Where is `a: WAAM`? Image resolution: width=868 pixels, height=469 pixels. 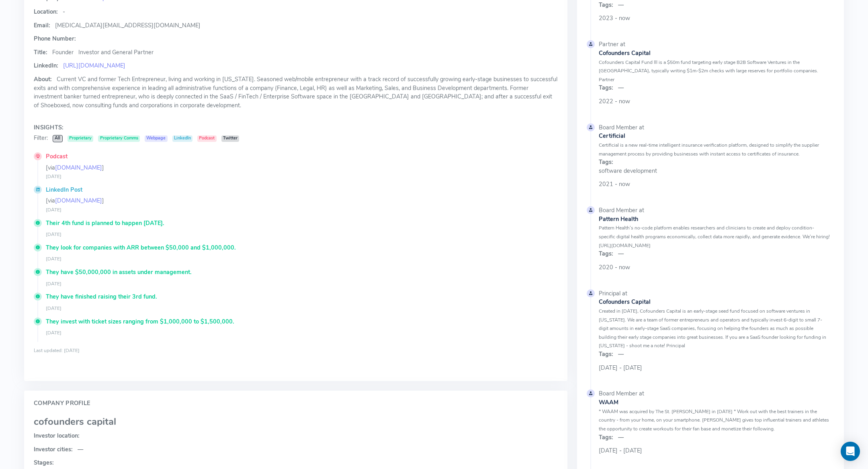 a: WAAM is located at coordinates (714, 403).